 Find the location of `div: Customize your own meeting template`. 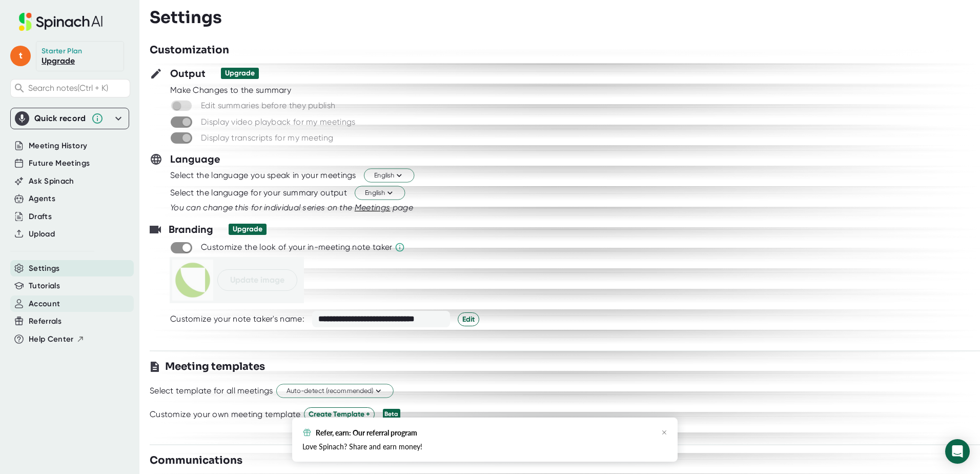

div: Customize your own meeting template is located at coordinates (225, 414).